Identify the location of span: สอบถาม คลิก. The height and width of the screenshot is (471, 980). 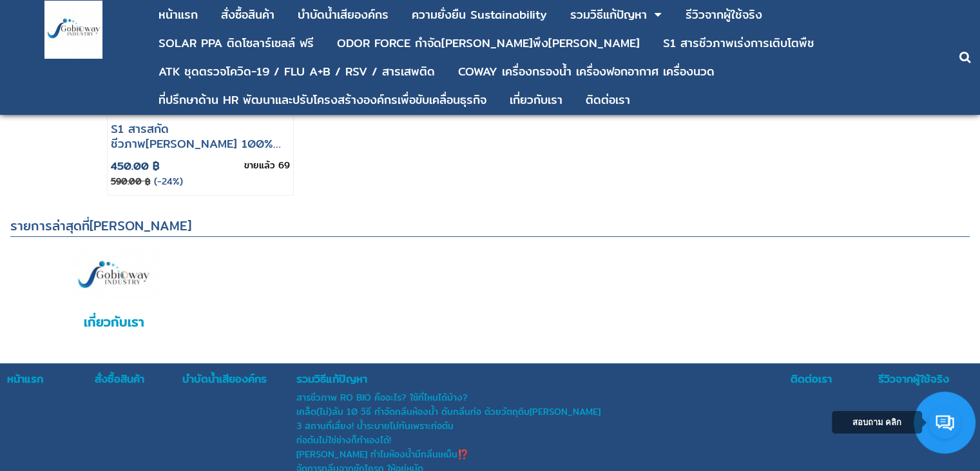
(877, 422).